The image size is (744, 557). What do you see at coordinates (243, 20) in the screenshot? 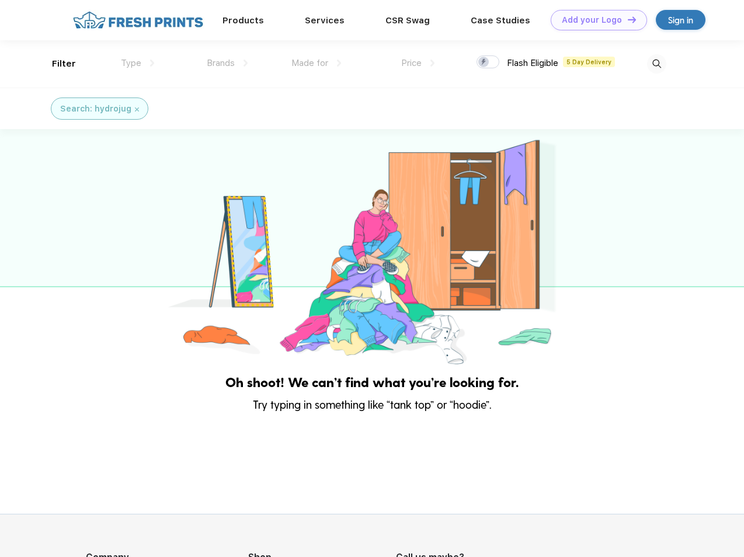
I see `a: Products` at bounding box center [243, 20].